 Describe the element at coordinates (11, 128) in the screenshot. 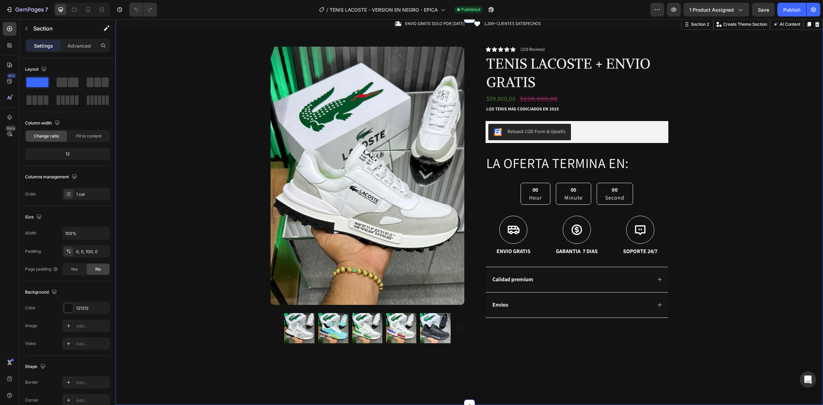

I see `div: Beta` at that location.